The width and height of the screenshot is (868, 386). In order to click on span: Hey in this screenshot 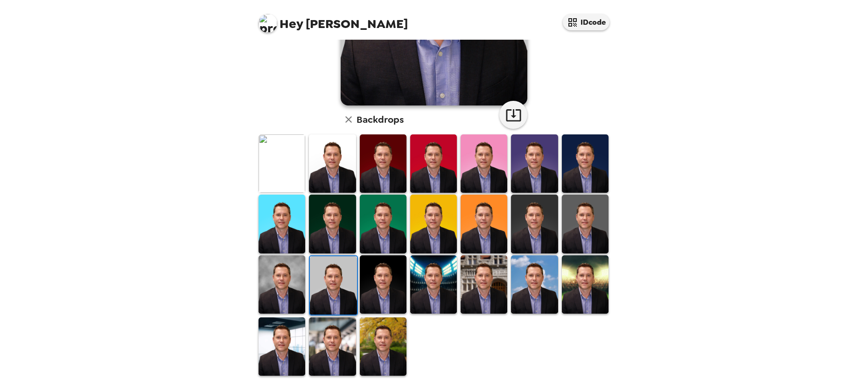, I will do `click(291, 24)`.